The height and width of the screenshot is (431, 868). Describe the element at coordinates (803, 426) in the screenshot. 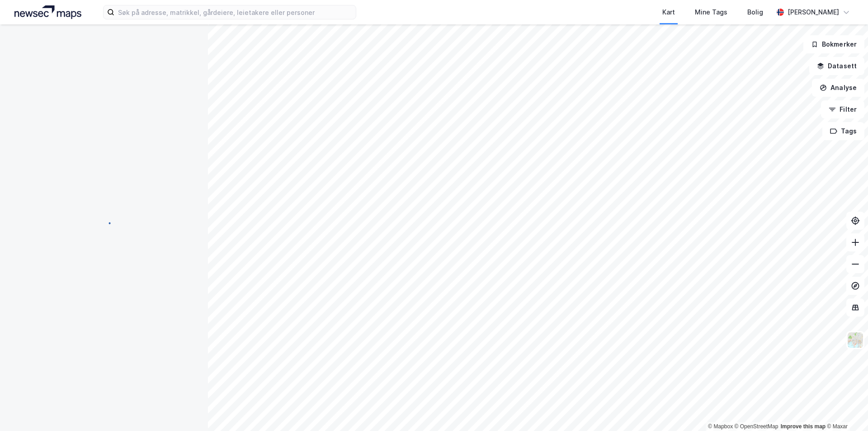

I see `a: Improve this map` at that location.